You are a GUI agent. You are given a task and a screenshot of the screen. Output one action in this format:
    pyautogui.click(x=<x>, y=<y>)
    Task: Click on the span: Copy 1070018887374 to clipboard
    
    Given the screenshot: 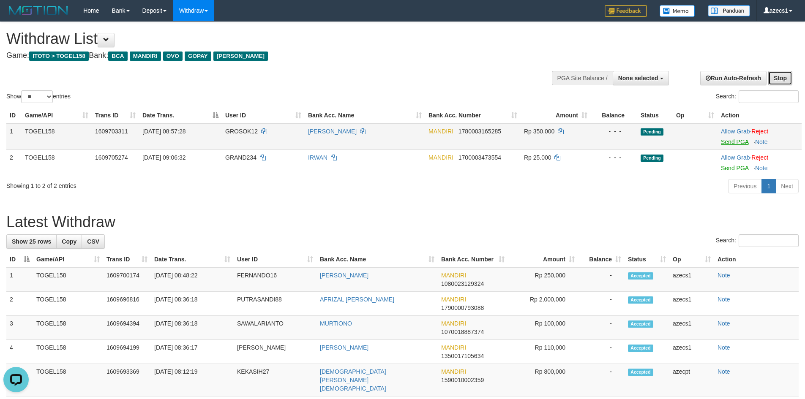 What is the action you would take?
    pyautogui.click(x=462, y=332)
    